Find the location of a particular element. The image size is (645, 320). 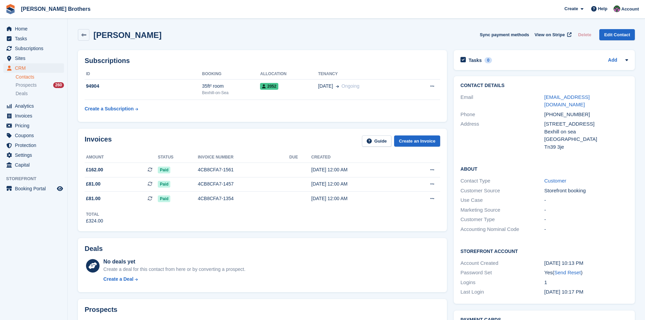

div: Customer Source is located at coordinates (502, 191).